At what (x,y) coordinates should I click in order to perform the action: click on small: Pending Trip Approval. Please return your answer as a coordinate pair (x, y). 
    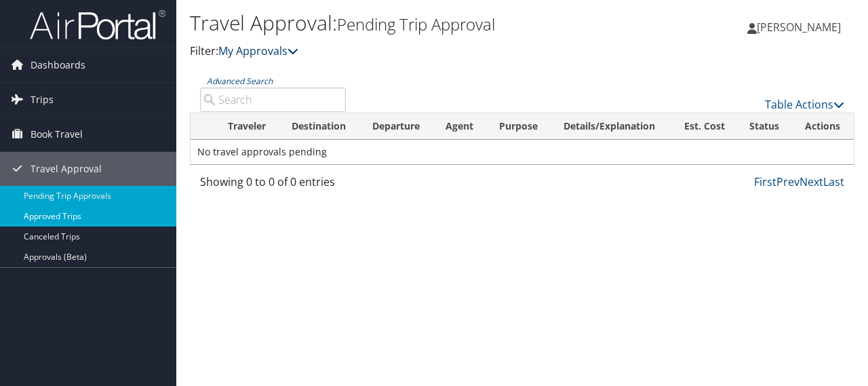
    Looking at the image, I should click on (415, 23).